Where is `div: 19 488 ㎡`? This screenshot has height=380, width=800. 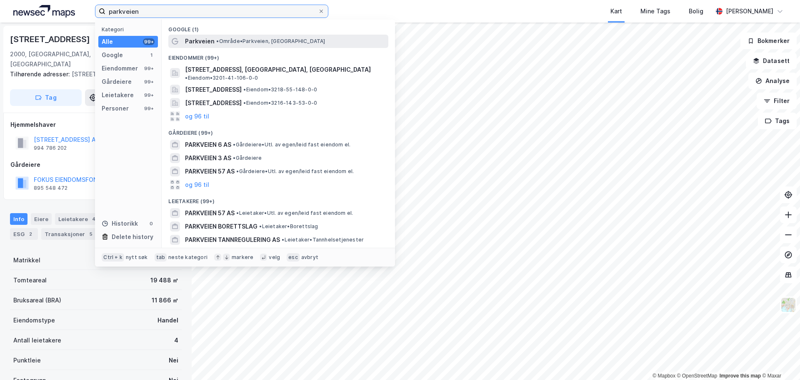
div: 19 488 ㎡ is located at coordinates (164, 280).